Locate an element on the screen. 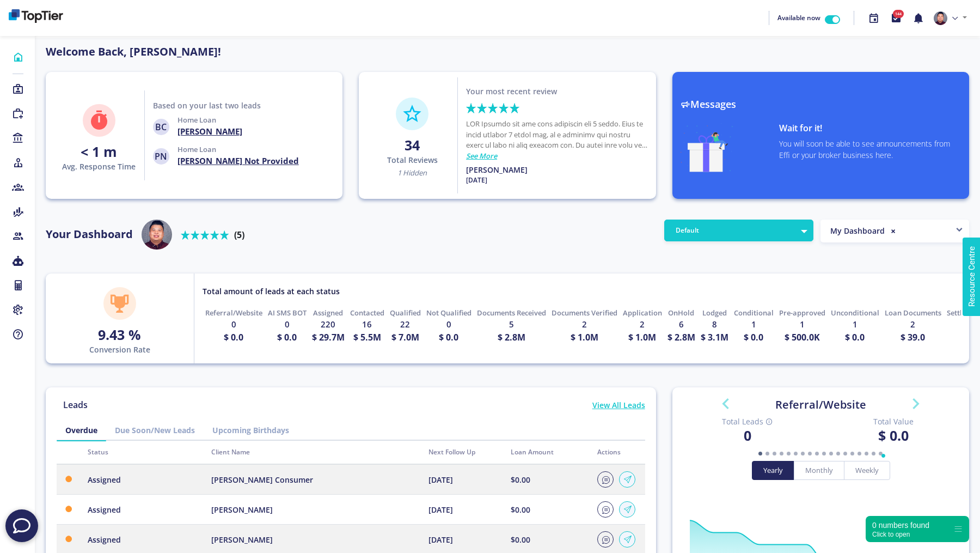  li: Goto slide 7 is located at coordinates (803, 453).